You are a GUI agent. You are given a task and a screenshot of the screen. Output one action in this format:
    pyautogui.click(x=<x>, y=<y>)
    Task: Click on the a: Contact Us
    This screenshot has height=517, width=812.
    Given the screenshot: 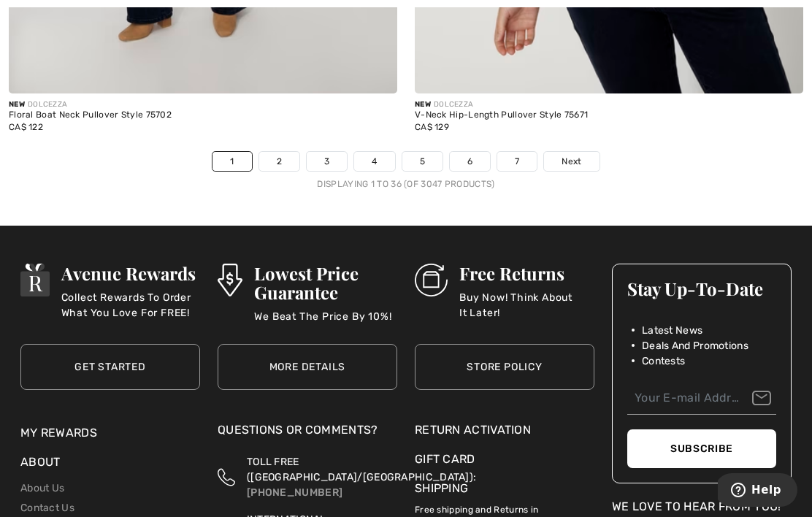 What is the action you would take?
    pyautogui.click(x=47, y=508)
    